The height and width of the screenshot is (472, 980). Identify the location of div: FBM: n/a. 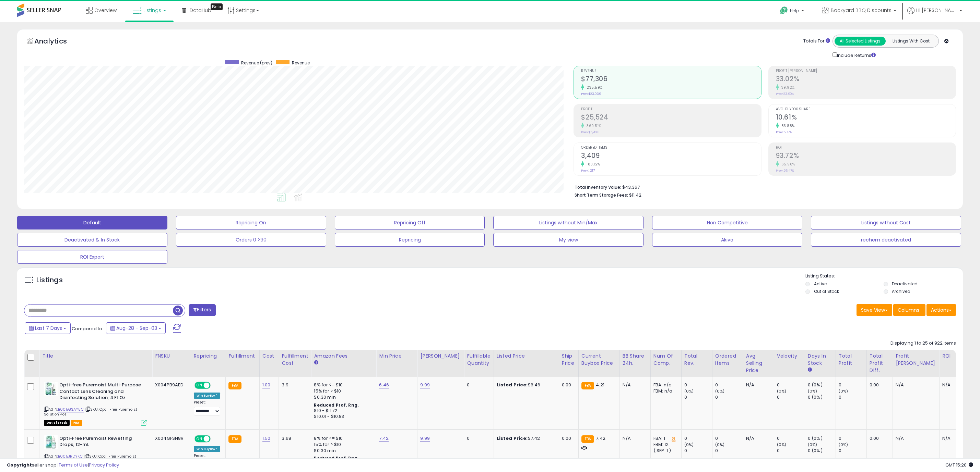
(665, 391).